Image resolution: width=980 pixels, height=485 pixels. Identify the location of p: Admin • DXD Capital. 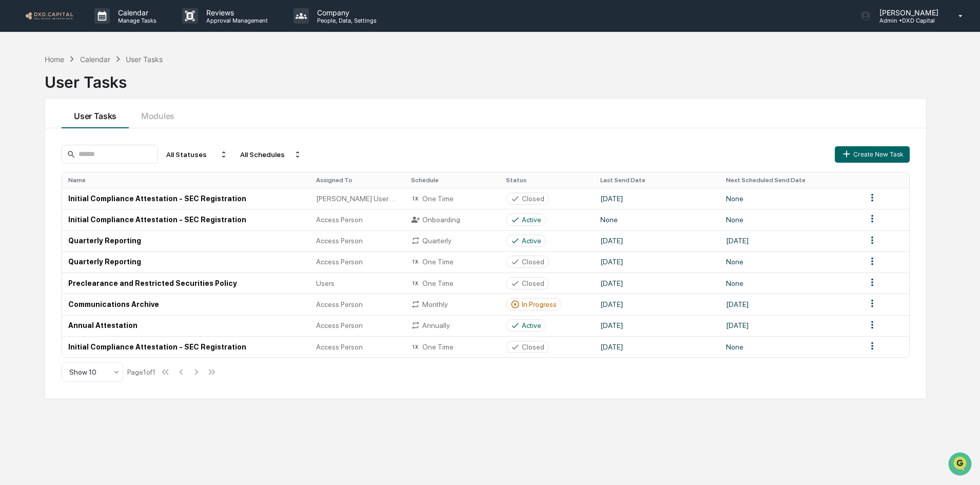
(907, 21).